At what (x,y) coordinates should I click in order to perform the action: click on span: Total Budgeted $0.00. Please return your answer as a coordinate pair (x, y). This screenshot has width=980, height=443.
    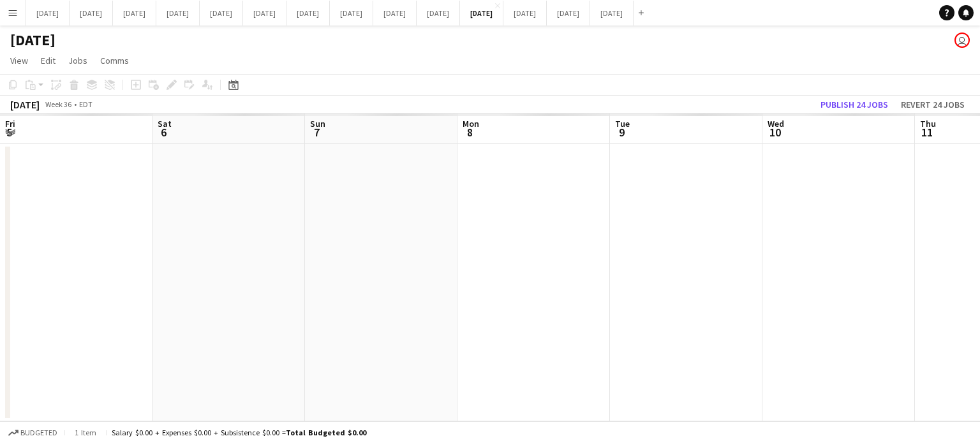
    Looking at the image, I should click on (326, 433).